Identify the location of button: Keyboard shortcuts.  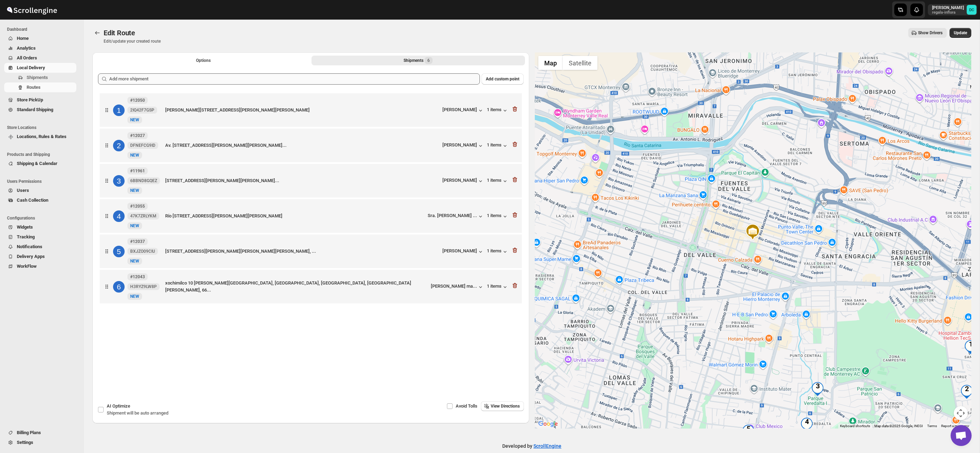
(855, 426).